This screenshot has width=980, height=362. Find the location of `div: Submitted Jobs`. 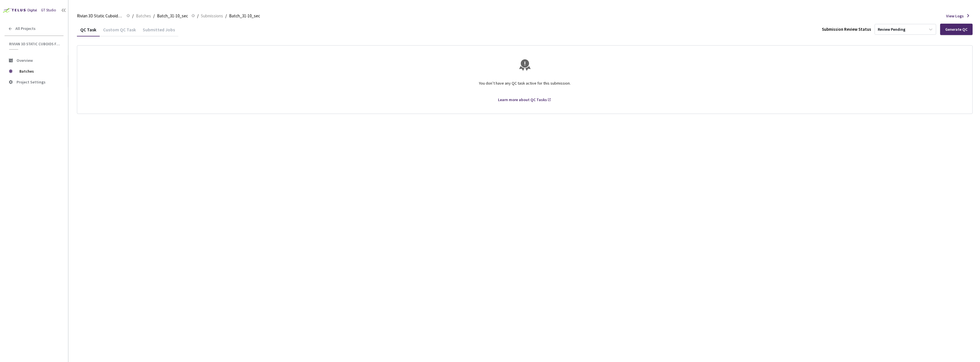

div: Submitted Jobs is located at coordinates (159, 32).